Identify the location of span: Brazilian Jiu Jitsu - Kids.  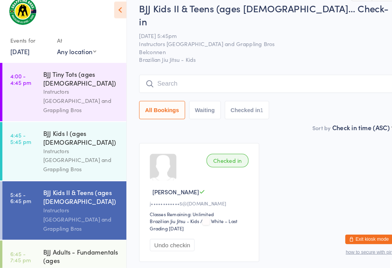
(258, 67).